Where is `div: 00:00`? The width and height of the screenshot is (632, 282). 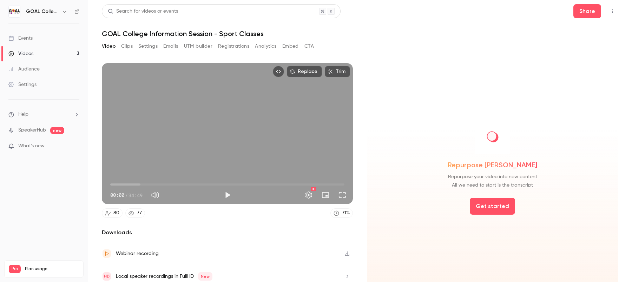
div: 00:00 is located at coordinates (126, 195).